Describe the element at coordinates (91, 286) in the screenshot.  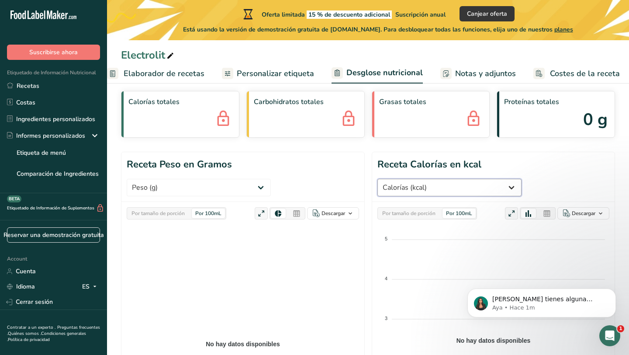
I see `div: ES` at that location.